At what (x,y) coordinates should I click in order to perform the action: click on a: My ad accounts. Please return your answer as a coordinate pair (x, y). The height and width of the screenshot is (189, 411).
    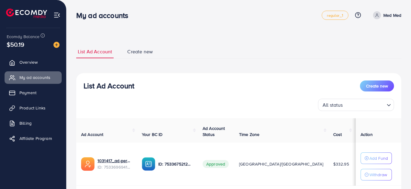
    Looking at the image, I should click on (33, 77).